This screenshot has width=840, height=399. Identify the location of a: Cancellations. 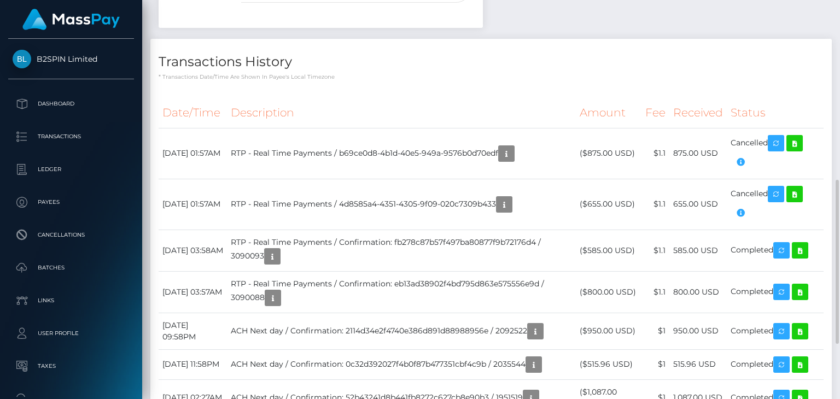
(71, 235).